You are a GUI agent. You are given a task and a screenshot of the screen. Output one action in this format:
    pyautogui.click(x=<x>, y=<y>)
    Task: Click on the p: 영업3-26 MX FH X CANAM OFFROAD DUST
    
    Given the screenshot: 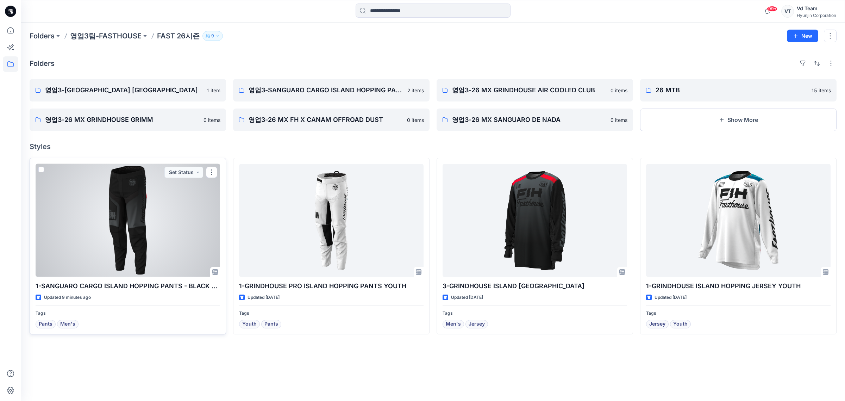 What is the action you would take?
    pyautogui.click(x=326, y=120)
    